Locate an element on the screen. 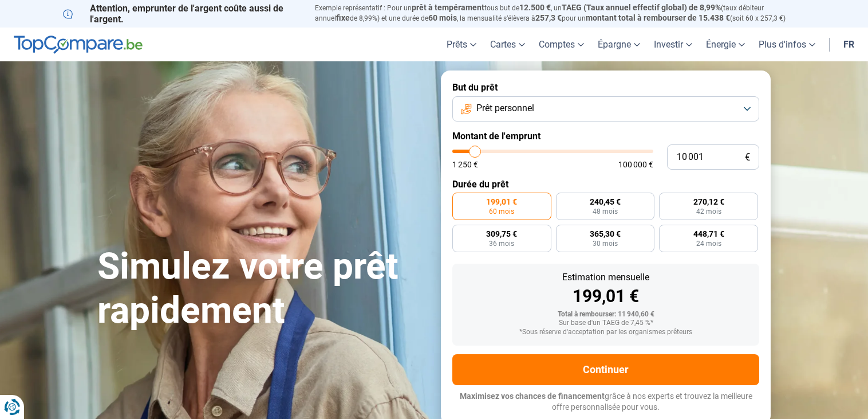  span: prêt à tempérament is located at coordinates (448, 8).